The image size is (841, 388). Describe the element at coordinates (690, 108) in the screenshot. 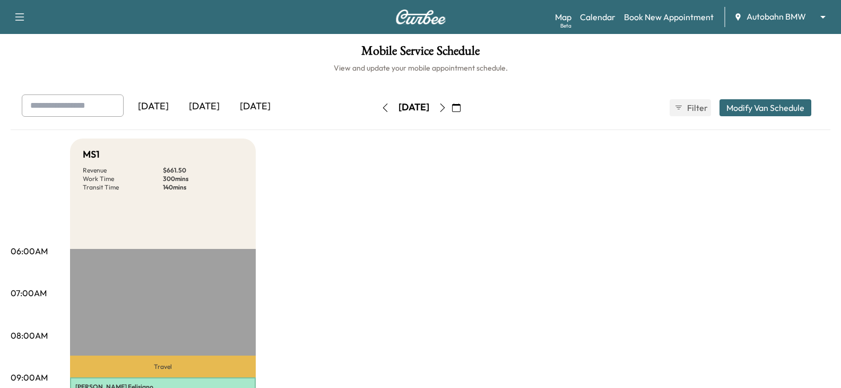

I see `button: Filter` at that location.